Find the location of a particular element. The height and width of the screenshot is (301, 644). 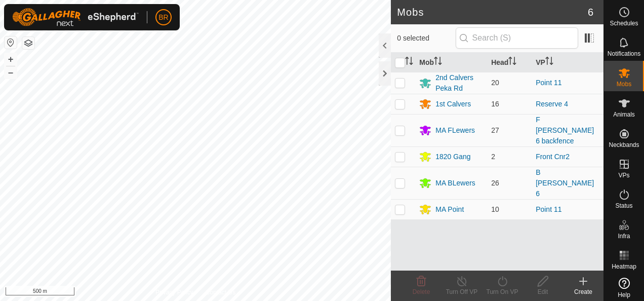

span: 26 is located at coordinates (495, 183).